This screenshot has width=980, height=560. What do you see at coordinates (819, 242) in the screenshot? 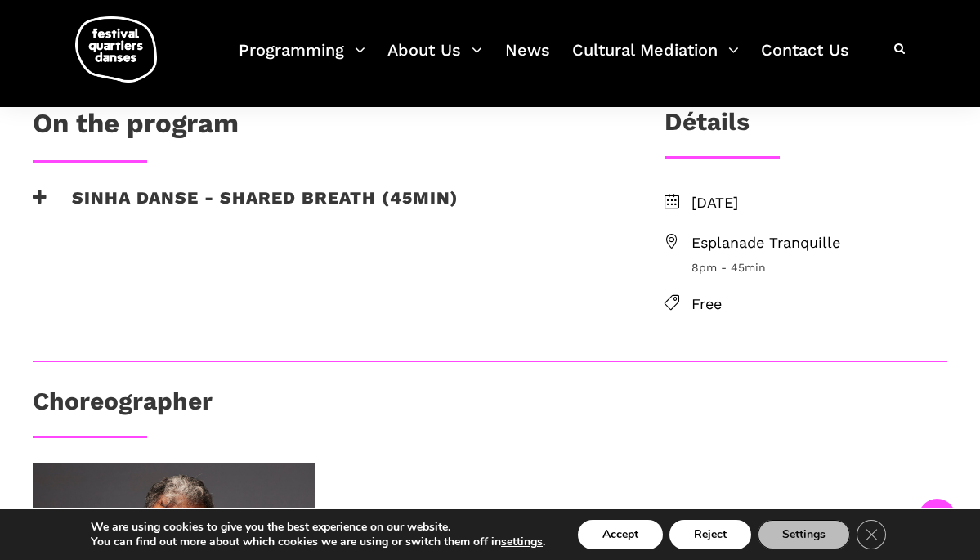
I see `span: Esplanade Tranquille` at bounding box center [819, 242].